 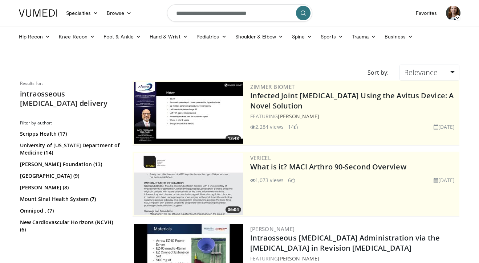 What do you see at coordinates (38, 13) in the screenshot?
I see `img: VuMedi Logo` at bounding box center [38, 13].